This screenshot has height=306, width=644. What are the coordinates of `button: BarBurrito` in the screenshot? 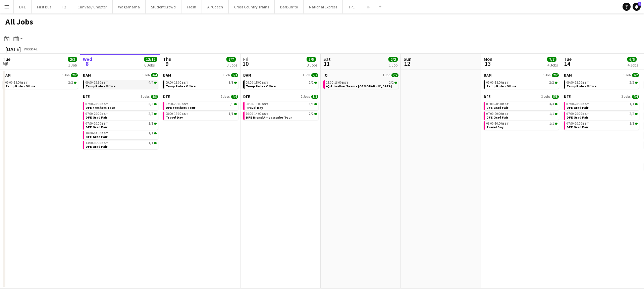 It's located at (289, 7).